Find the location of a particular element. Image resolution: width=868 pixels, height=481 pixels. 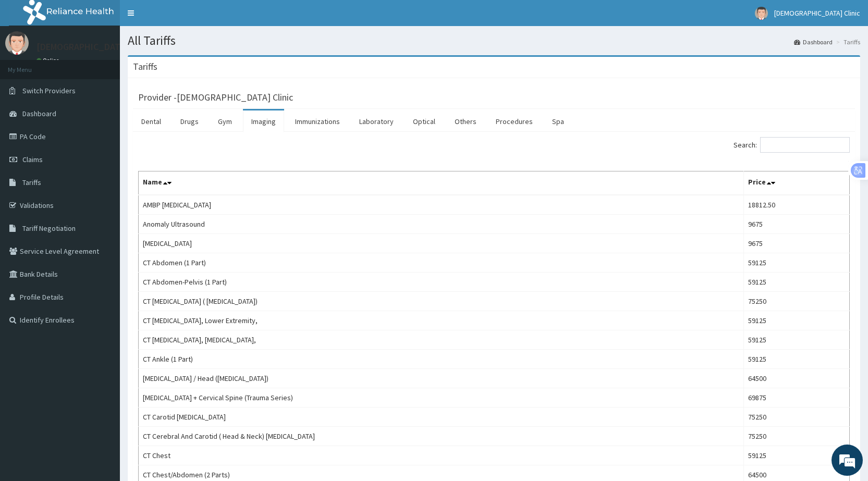

input: Search: is located at coordinates (805, 145).